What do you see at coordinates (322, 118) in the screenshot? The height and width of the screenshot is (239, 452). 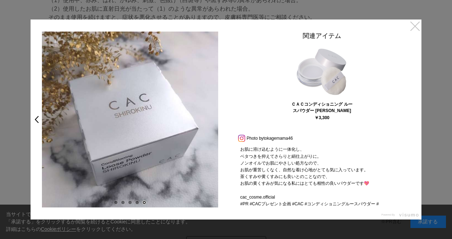 I see `div: ￥3,300` at bounding box center [322, 118].